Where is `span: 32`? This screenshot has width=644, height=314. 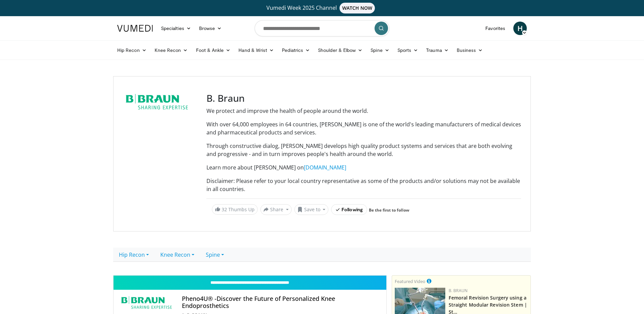 span: 32 is located at coordinates (224, 209).